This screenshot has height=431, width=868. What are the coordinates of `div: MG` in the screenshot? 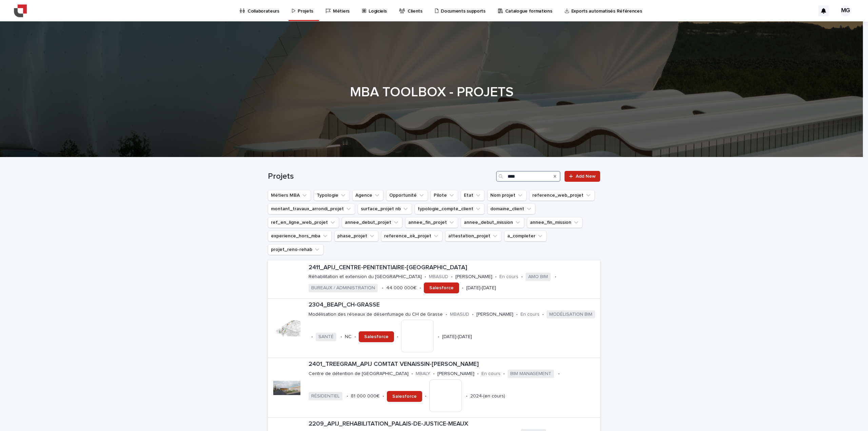 It's located at (846, 11).